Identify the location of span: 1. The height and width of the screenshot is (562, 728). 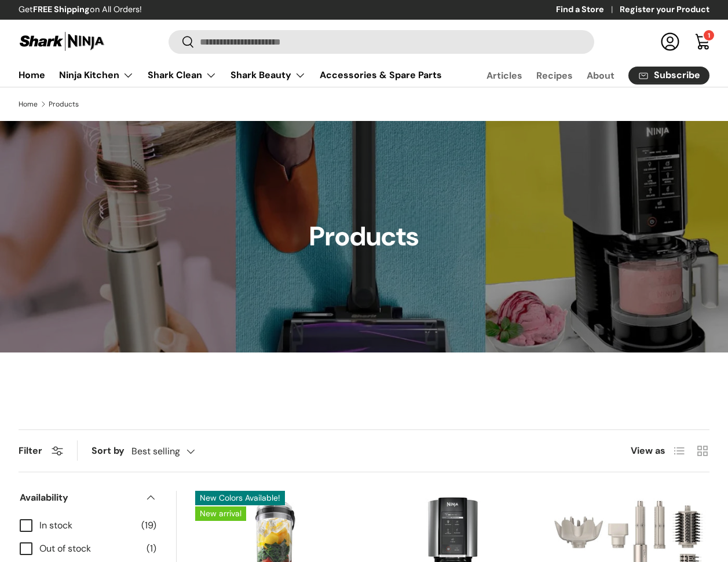
(709, 35).